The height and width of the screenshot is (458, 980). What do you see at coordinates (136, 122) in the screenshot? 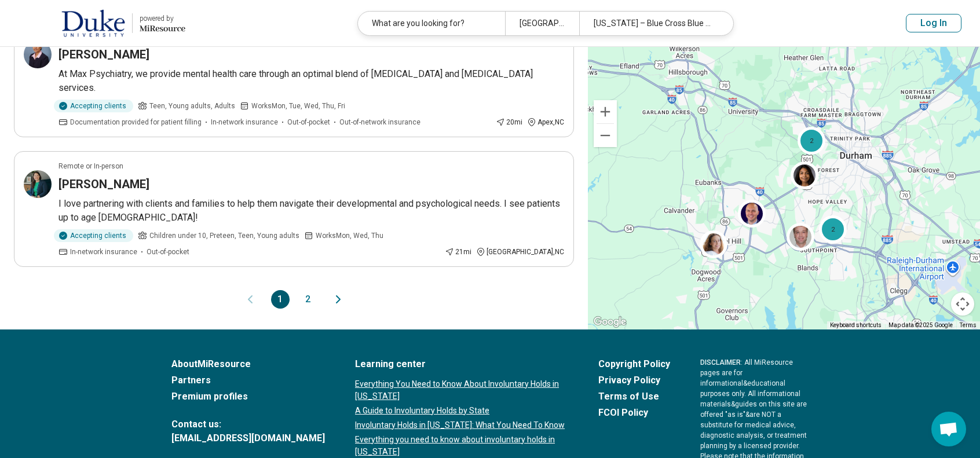
I see `span: Documentation provided for patient filling` at bounding box center [136, 122].